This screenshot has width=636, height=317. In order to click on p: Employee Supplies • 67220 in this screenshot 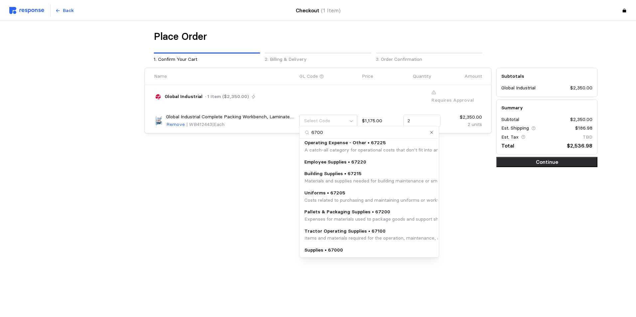, I will do `click(335, 162)`.